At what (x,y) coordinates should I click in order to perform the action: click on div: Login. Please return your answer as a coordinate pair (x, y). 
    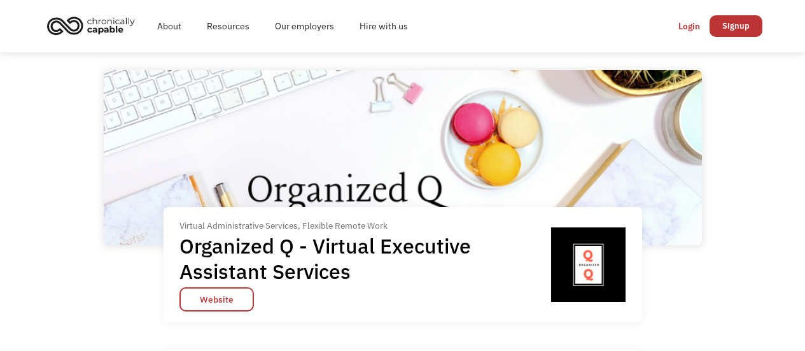
    Looking at the image, I should click on (689, 26).